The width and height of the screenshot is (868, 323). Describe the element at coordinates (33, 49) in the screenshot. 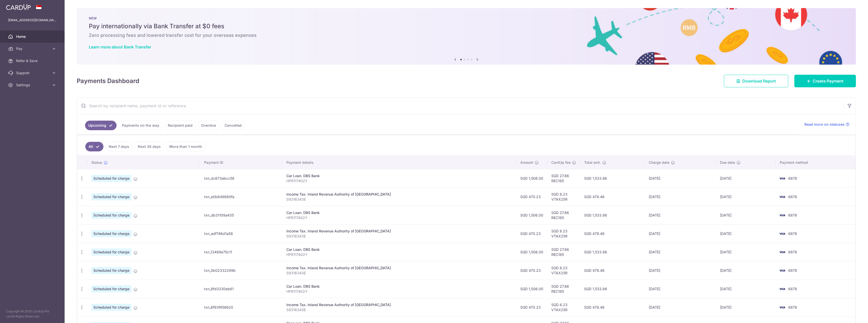

I see `span: Pay` at that location.